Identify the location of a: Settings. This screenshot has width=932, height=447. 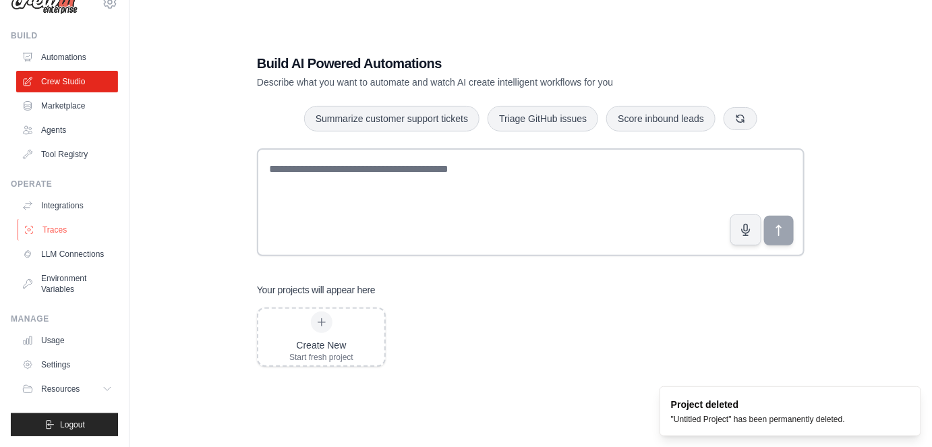
(67, 365).